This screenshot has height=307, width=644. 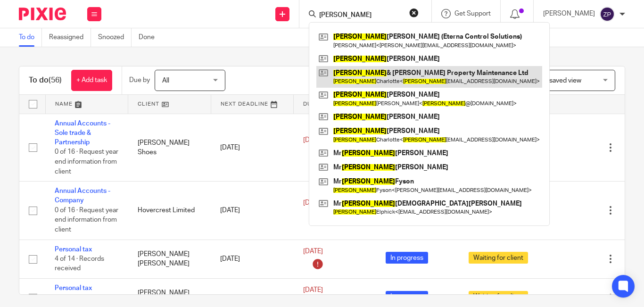 What do you see at coordinates (79, 263) in the screenshot?
I see `span: 4 of 14 · Records received` at bounding box center [79, 263].